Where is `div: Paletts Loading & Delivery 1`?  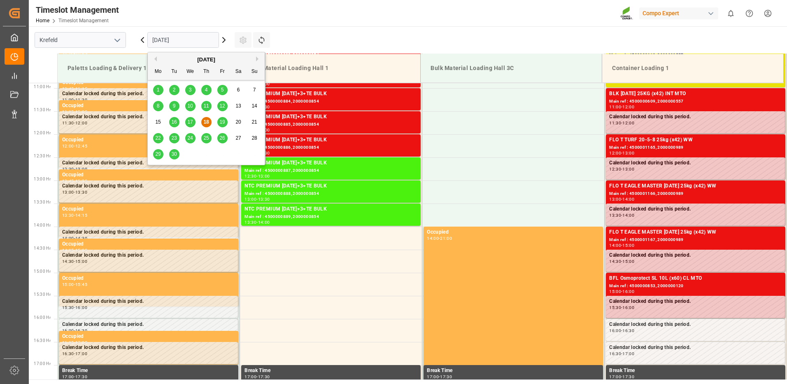 div: Paletts Loading & Delivery 1 is located at coordinates (148, 68).